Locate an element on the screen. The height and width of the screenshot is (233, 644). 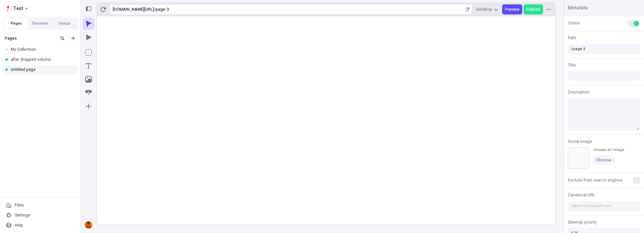
span: Title is located at coordinates (572, 65).